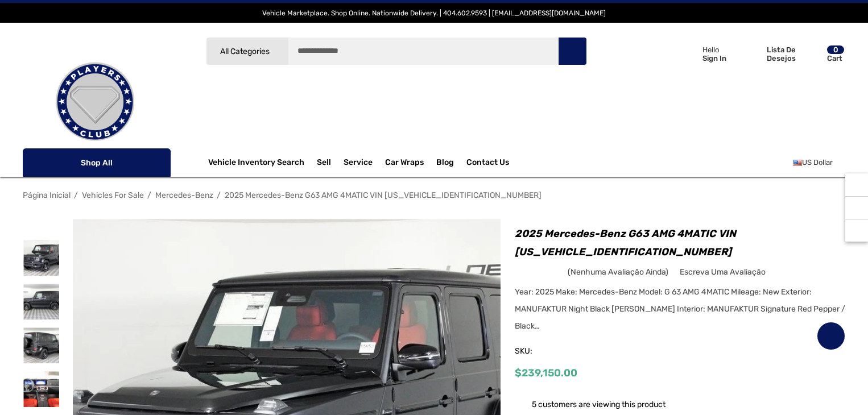  Describe the element at coordinates (572, 51) in the screenshot. I see `button: Pesquisar` at that location.